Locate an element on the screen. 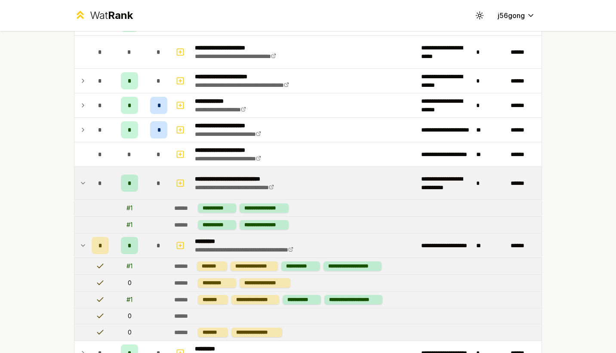  button: j56gong is located at coordinates (516, 15).